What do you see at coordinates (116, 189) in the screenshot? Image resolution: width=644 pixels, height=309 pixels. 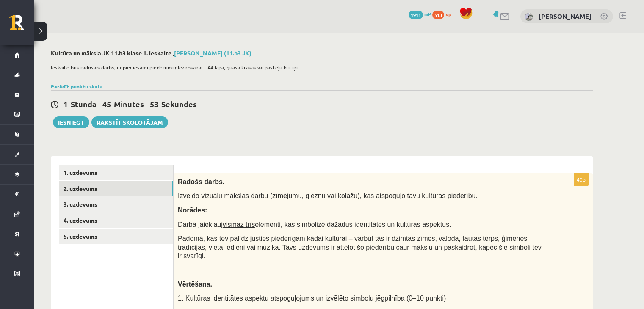 I see `a: 2. uzdevums` at bounding box center [116, 189].